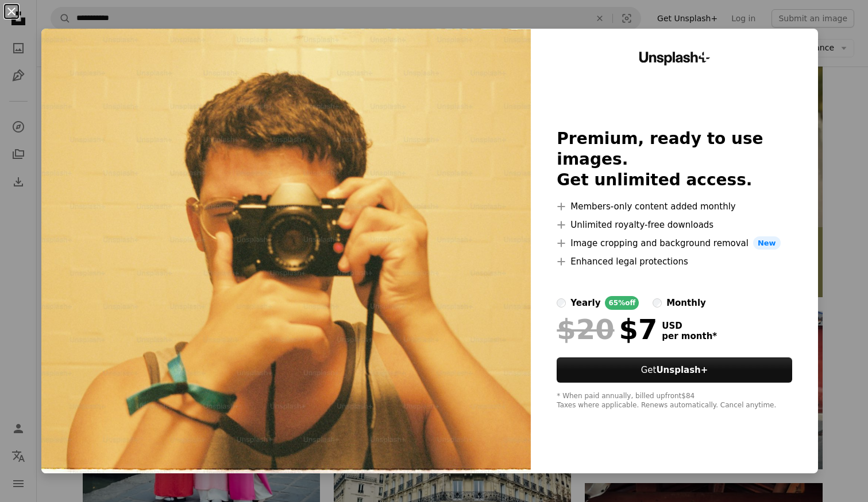 The image size is (868, 502). Describe the element at coordinates (686, 303) in the screenshot. I see `div: monthly` at that location.